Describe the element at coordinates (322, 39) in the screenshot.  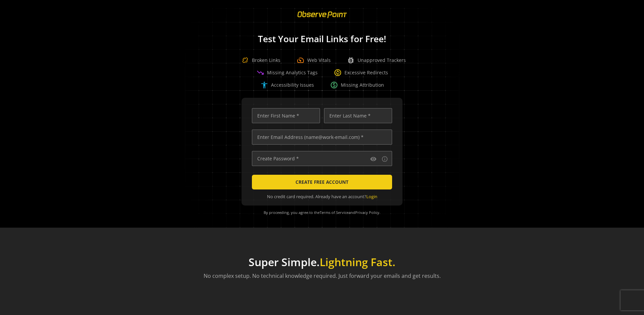
I see `h1: Test Your Email Links for Free!` at that location.